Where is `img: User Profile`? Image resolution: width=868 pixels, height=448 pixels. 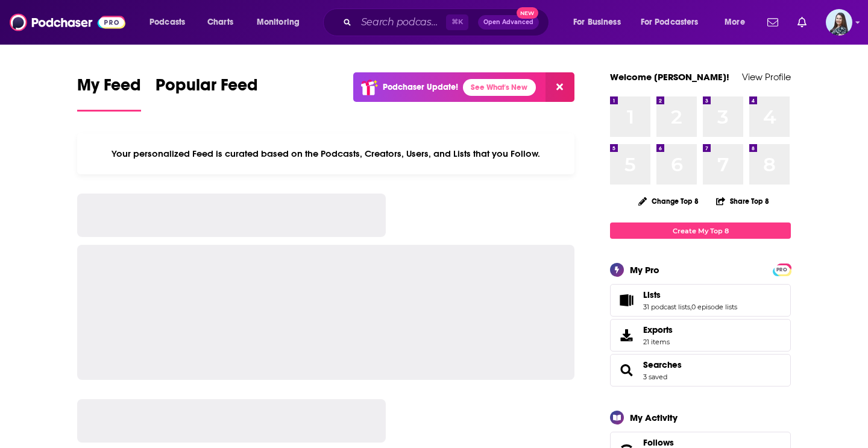 img: User Profile is located at coordinates (839, 23).